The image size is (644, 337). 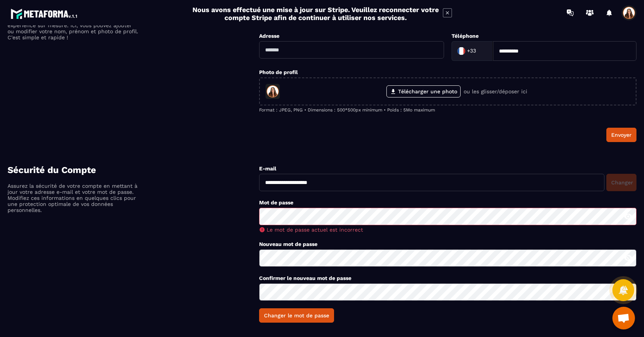 What do you see at coordinates (268, 168) in the screenshot?
I see `label: E-mail` at bounding box center [268, 168].